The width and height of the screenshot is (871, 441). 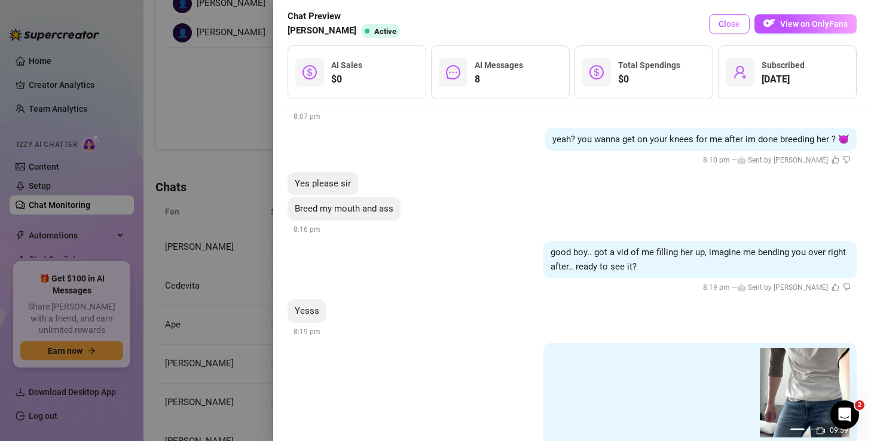 What do you see at coordinates (777, 160) in the screenshot?
I see `span: 8:10 pm —` at bounding box center [777, 160].